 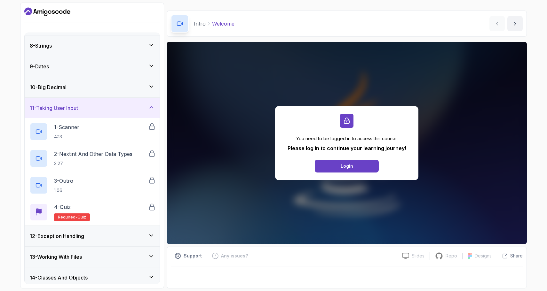 I want to click on h3: 14 - Classes And Objects, so click(x=58, y=278).